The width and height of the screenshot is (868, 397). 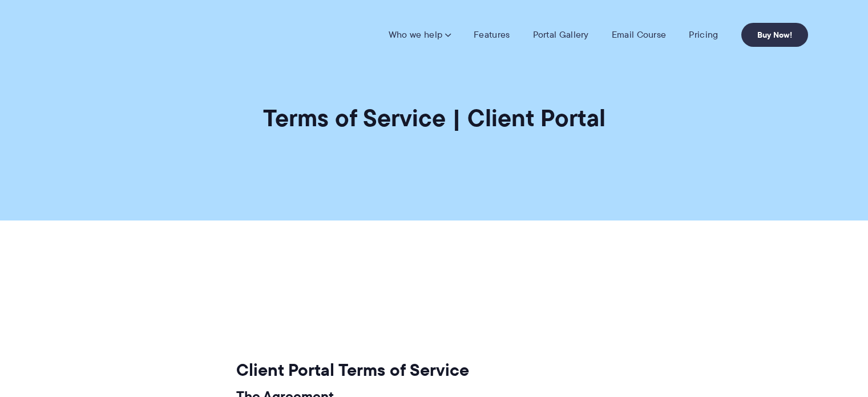 What do you see at coordinates (774, 34) in the screenshot?
I see `a: Buy Now!` at bounding box center [774, 34].